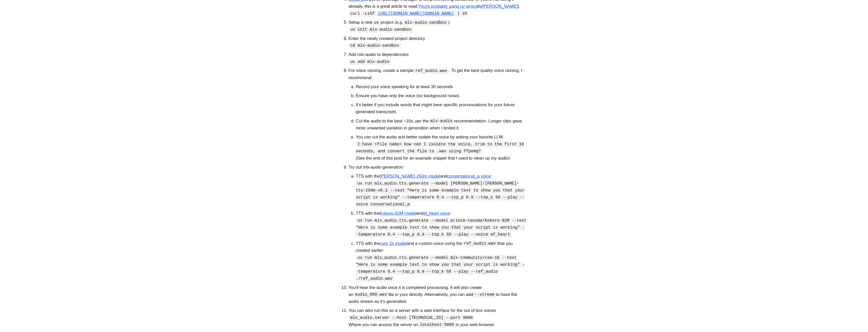  What do you see at coordinates (381, 30) in the screenshot?
I see `code: uv init mlx-audio-sandbox` at bounding box center [381, 30].